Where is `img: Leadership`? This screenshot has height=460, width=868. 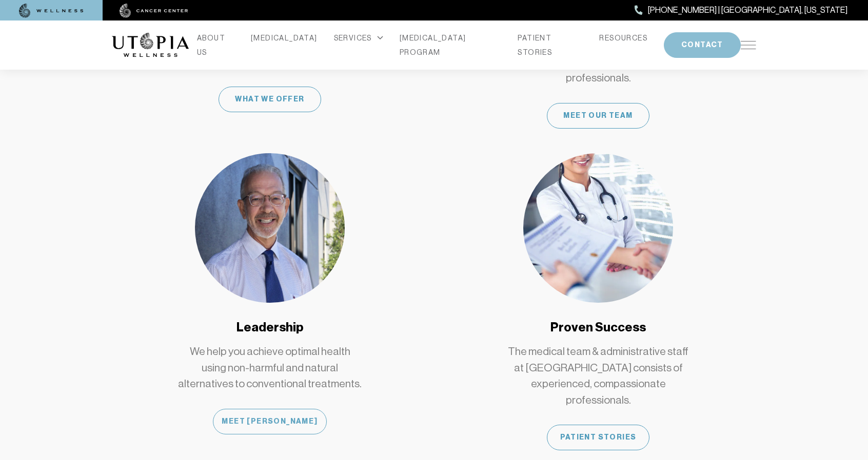 img: Leadership is located at coordinates (270, 228).